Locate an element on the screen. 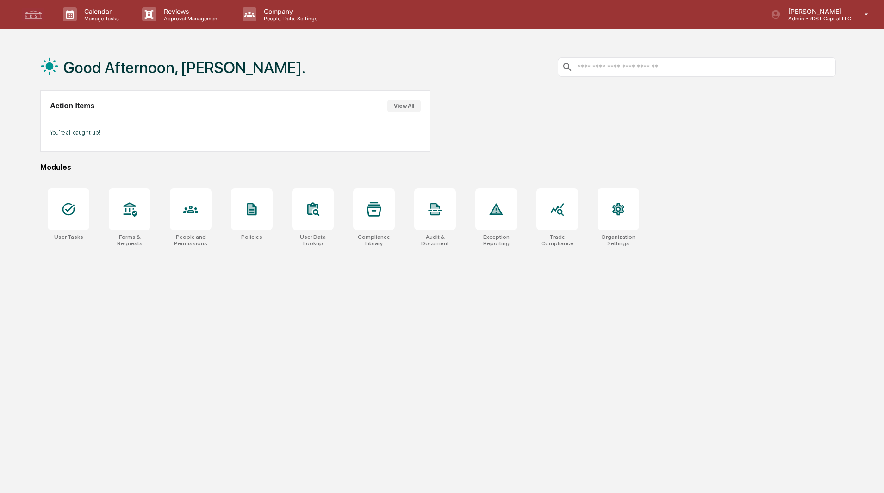  div: Organization Settings is located at coordinates (619, 240).